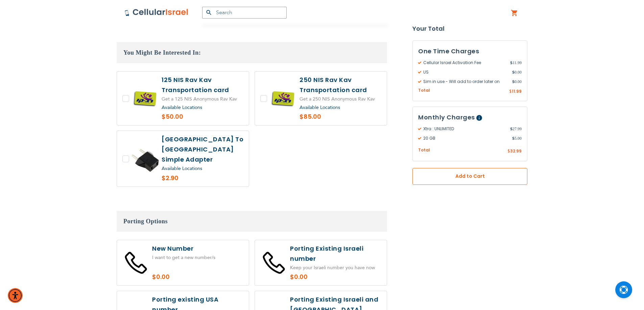 This screenshot has width=644, height=310. Describe the element at coordinates (471, 29) in the screenshot. I see `strong: Your Total` at that location.